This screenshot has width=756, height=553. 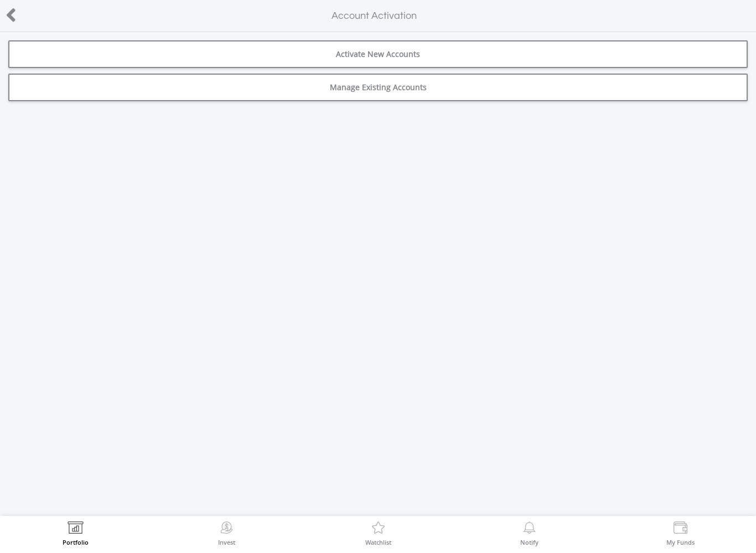 What do you see at coordinates (374, 16) in the screenshot?
I see `label: Account Activation` at bounding box center [374, 16].